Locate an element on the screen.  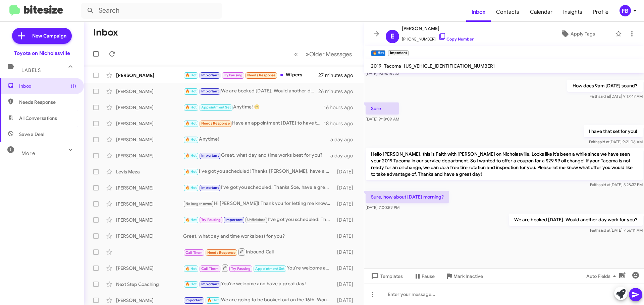
span: Apply Tags is located at coordinates (582, 34).